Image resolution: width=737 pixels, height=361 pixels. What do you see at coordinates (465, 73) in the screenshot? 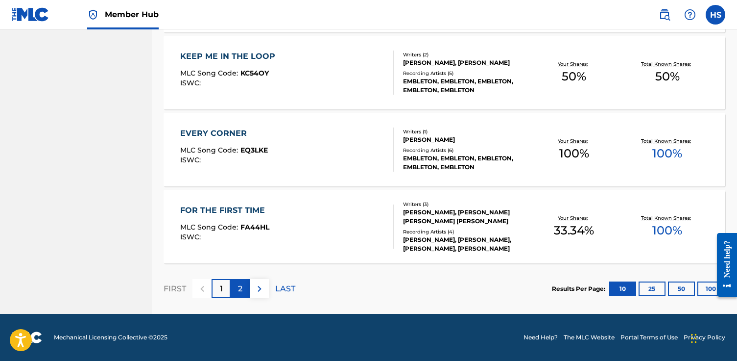
I see `div: Recording Artists ( 5 )` at bounding box center [465, 73].